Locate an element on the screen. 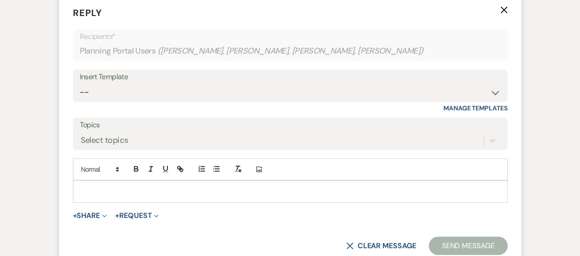 This screenshot has width=580, height=256. label: Topics is located at coordinates (290, 125).